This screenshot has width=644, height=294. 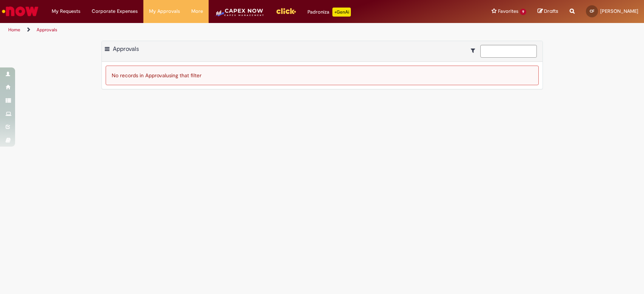 What do you see at coordinates (508, 11) in the screenshot?
I see `span: Favorites` at bounding box center [508, 11].